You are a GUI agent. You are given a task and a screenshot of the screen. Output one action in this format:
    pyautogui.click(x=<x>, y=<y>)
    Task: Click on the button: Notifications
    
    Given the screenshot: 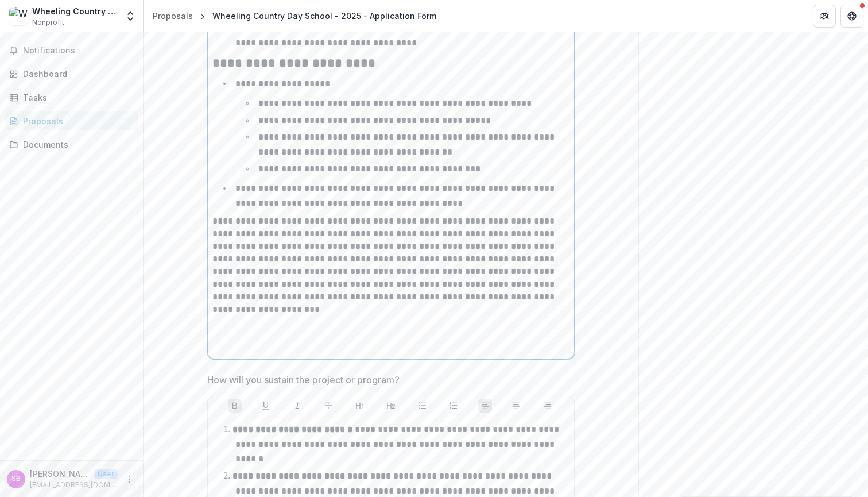 What is the action you would take?
    pyautogui.click(x=71, y=51)
    